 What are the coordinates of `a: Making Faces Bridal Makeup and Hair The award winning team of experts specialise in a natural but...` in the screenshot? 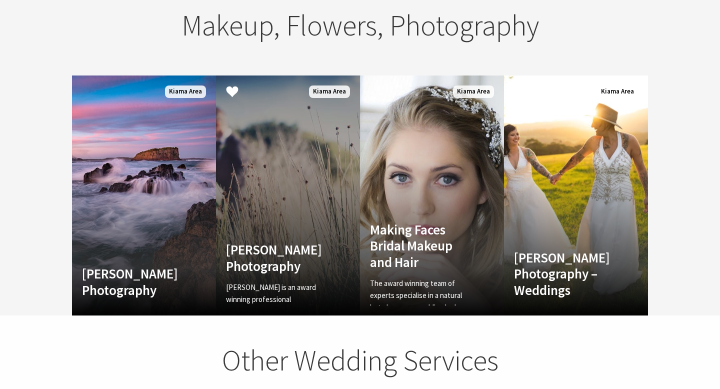 It's located at (432, 196).